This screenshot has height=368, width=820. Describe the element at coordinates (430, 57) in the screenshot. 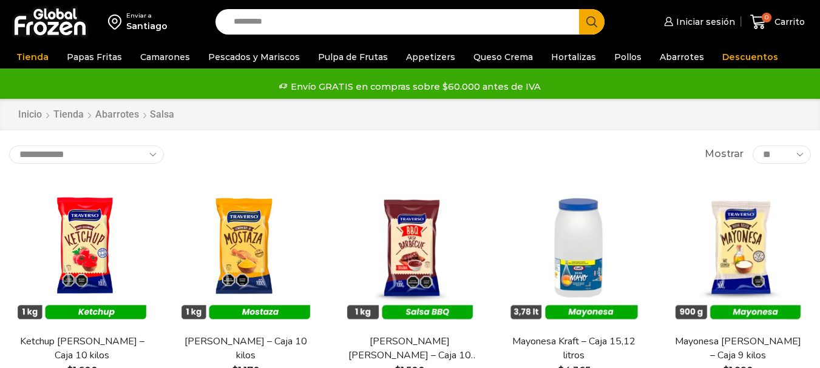

I see `a: Appetizers` at that location.